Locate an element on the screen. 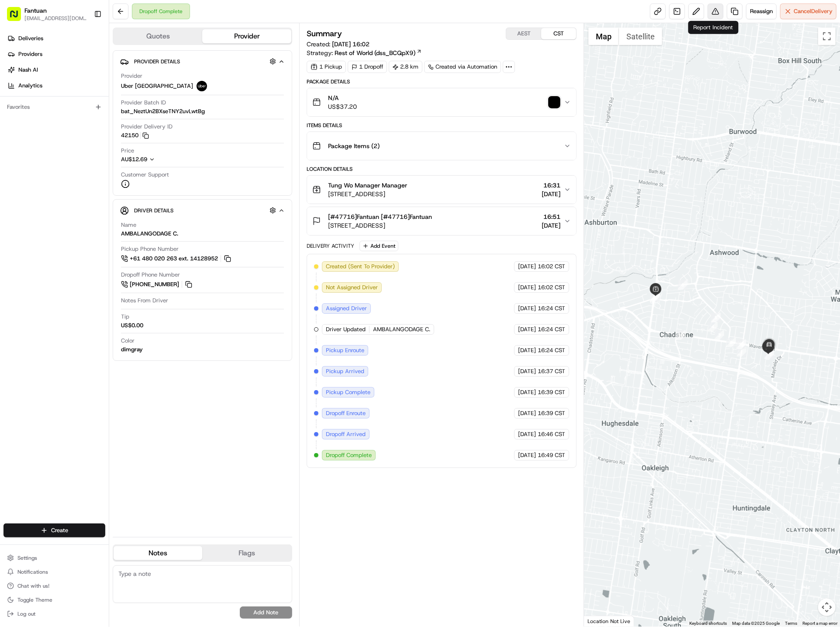 This screenshot has width=840, height=627. a: Terms is located at coordinates (791, 624).